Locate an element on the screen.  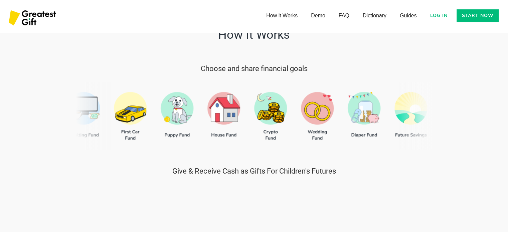
a: Dictionary is located at coordinates (375, 16).